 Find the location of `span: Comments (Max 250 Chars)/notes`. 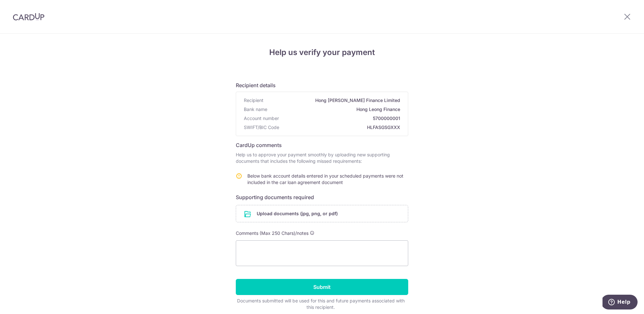

span: Comments (Max 250 Chars)/notes is located at coordinates (272, 233).